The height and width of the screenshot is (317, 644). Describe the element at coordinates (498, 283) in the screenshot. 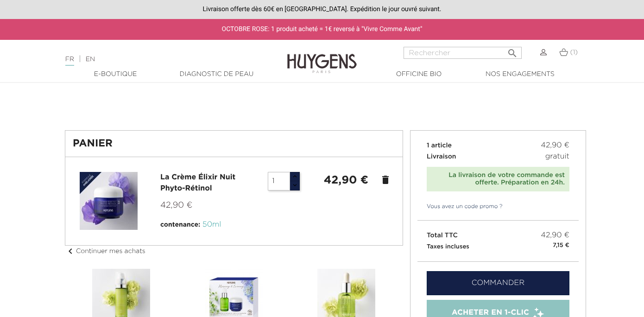

I see `a: Commander` at that location.